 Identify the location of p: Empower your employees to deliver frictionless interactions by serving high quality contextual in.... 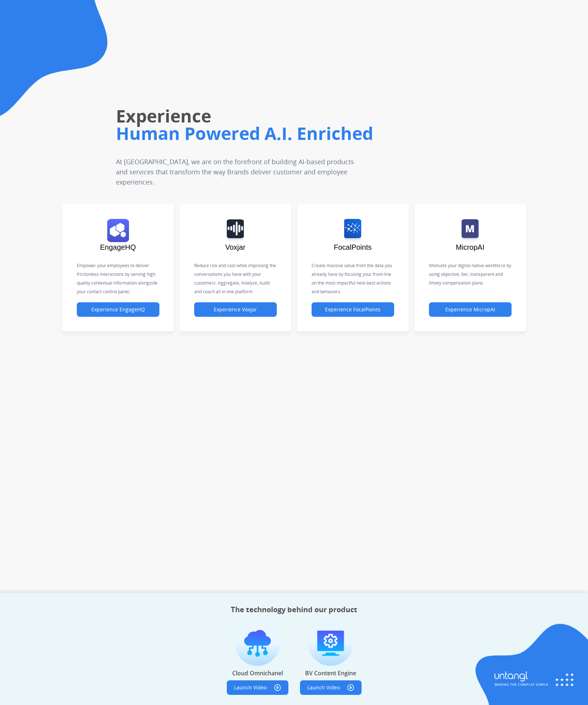
(118, 278).